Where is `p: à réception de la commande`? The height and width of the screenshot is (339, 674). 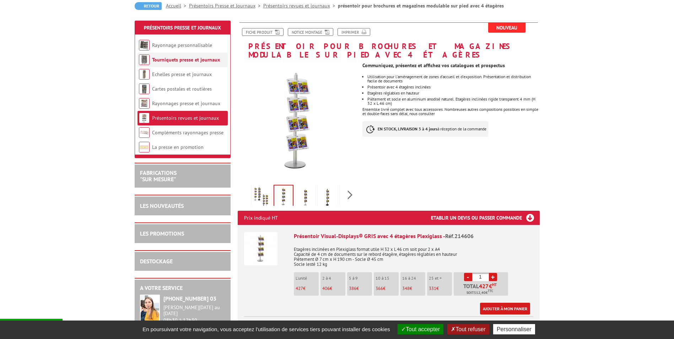
p: à réception de la commande is located at coordinates (425, 129).